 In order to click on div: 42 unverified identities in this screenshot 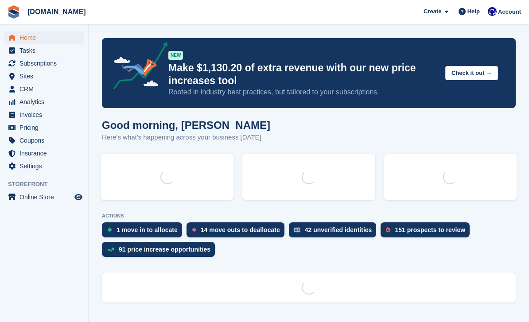, I will do `click(339, 230)`.